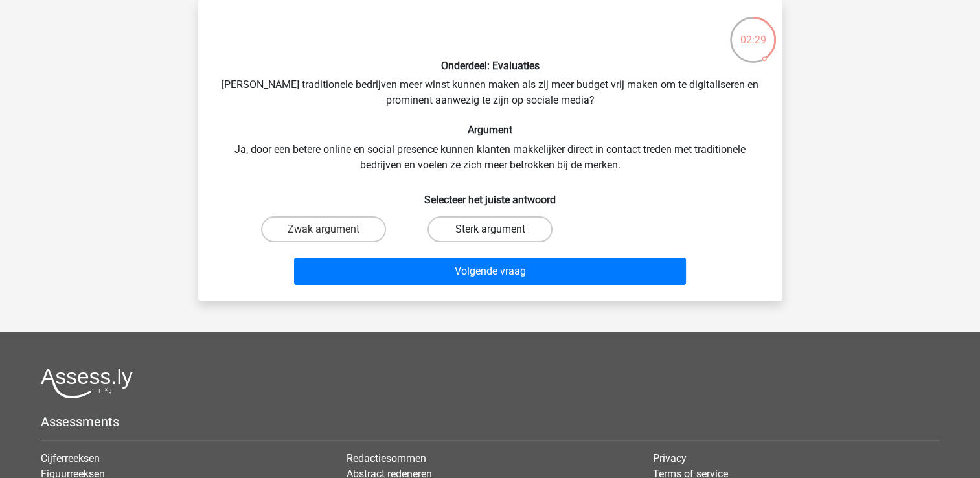 The width and height of the screenshot is (980, 478). Describe the element at coordinates (489, 422) in the screenshot. I see `h5: Assessments` at that location.